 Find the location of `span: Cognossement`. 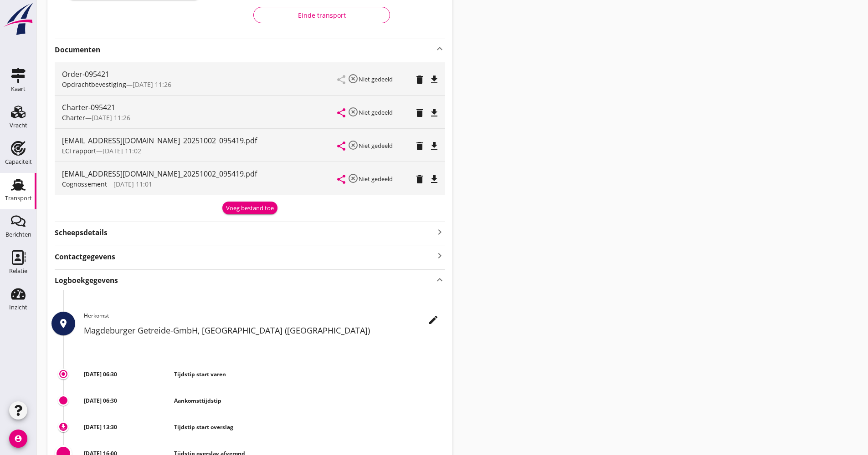

span: Cognossement is located at coordinates (84, 184).